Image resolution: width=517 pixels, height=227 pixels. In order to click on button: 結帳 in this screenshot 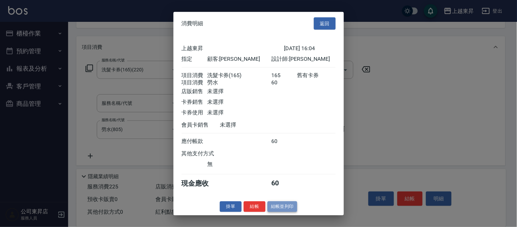, I will do `click(255, 206)`.